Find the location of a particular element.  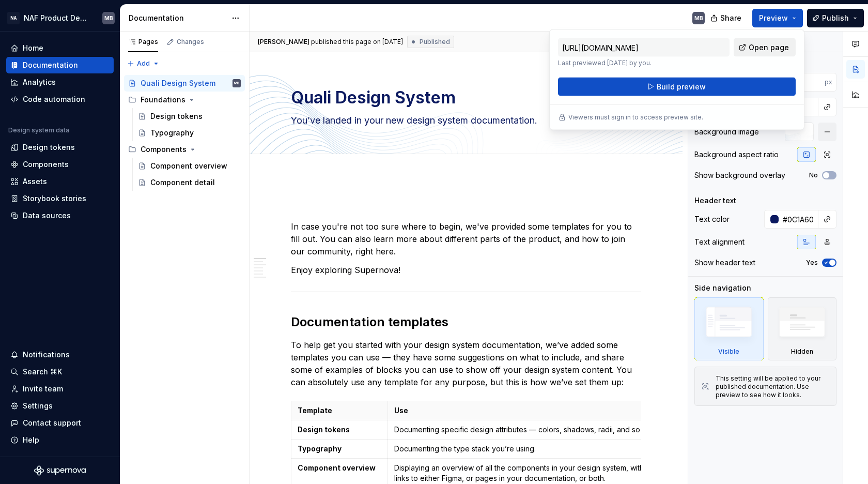

div: Component overview is located at coordinates (189, 166).